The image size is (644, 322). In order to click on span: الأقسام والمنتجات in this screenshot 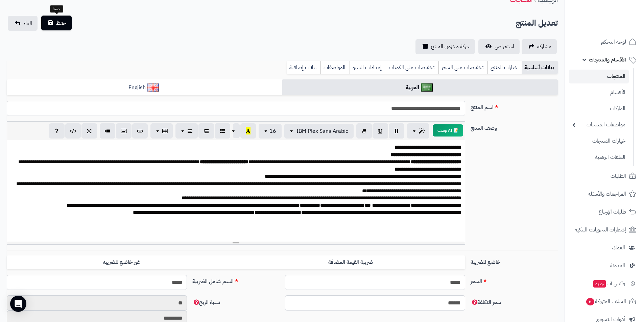, I will do `click(607, 60)`.